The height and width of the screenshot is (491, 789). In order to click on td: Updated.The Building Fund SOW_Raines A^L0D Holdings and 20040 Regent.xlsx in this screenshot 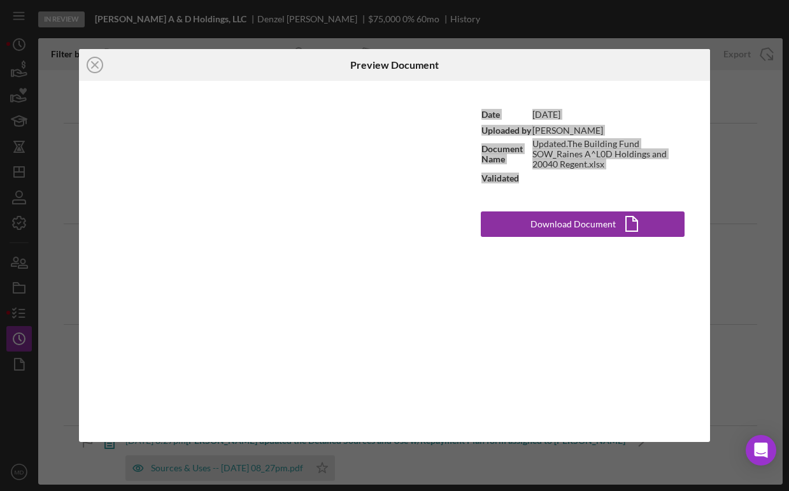, I will do `click(608, 154)`.